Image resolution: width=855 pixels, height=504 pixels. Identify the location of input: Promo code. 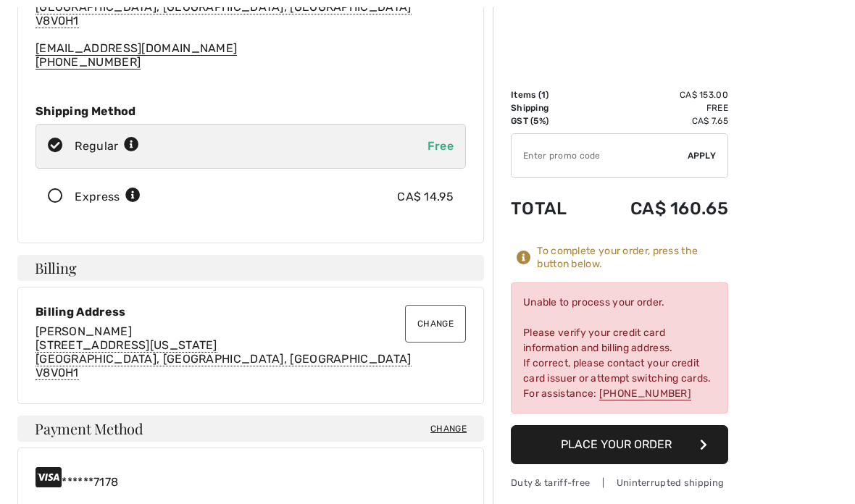
(599, 156).